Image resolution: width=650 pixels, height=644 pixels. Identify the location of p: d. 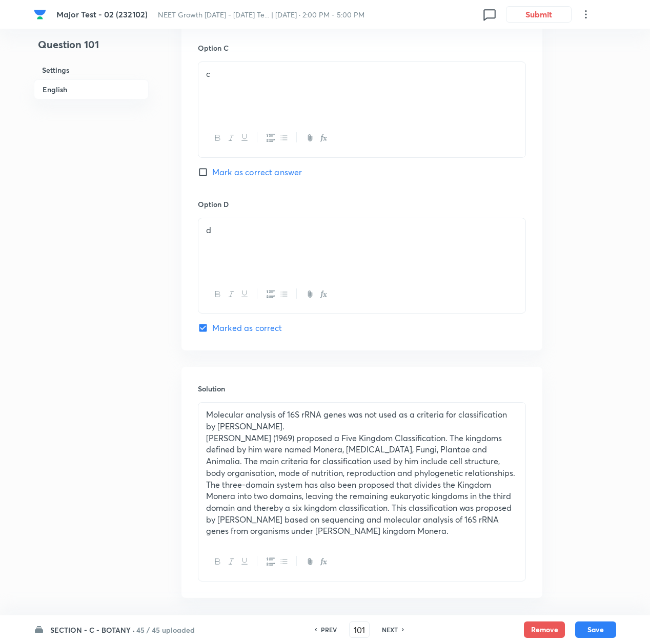
(362, 230).